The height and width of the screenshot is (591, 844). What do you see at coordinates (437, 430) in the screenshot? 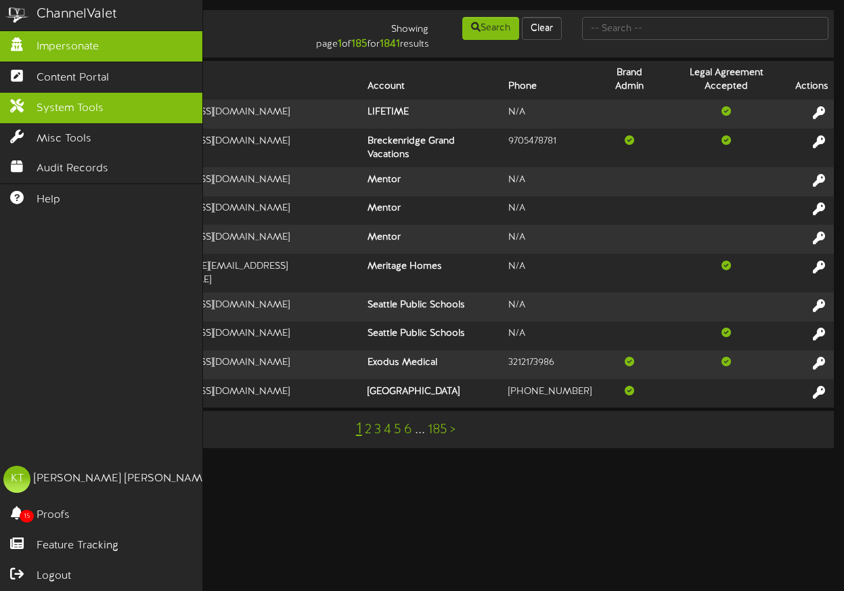
I see `a: 185` at bounding box center [437, 430].